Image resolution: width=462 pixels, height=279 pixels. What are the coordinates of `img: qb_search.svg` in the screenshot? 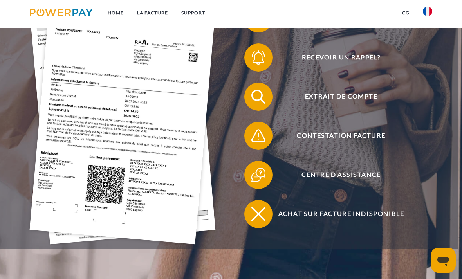 It's located at (258, 97).